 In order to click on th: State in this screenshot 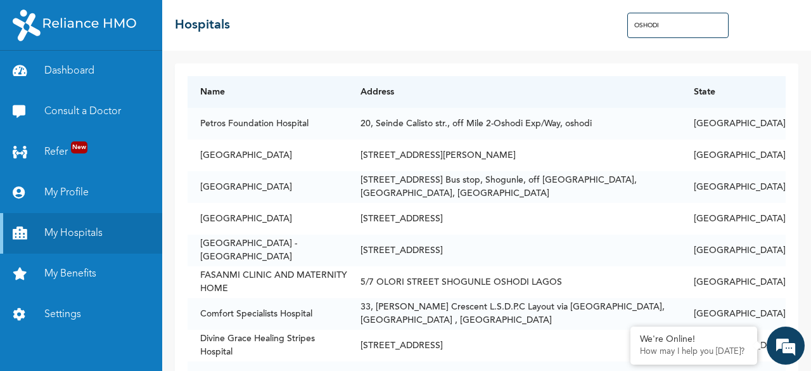, I will do `click(733, 92)`.